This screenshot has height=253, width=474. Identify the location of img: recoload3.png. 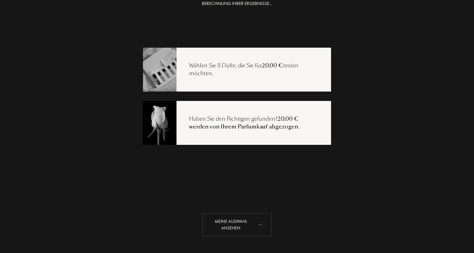
(160, 123).